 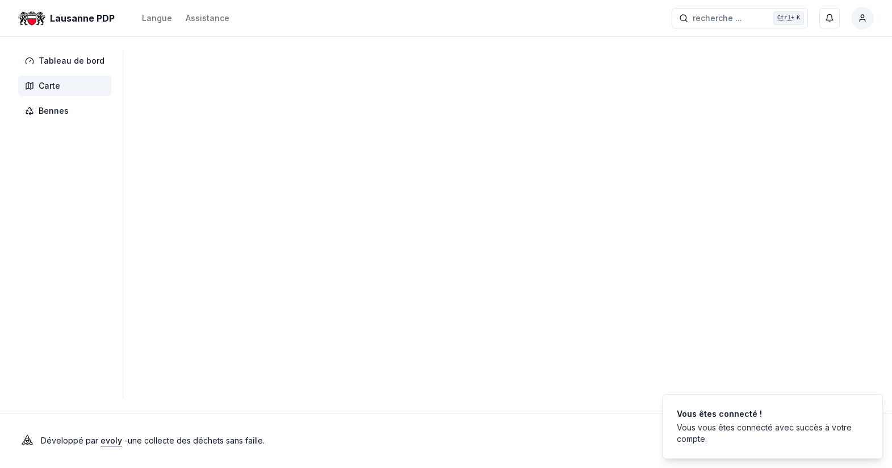 I want to click on img: Evoly Logo, so click(x=27, y=440).